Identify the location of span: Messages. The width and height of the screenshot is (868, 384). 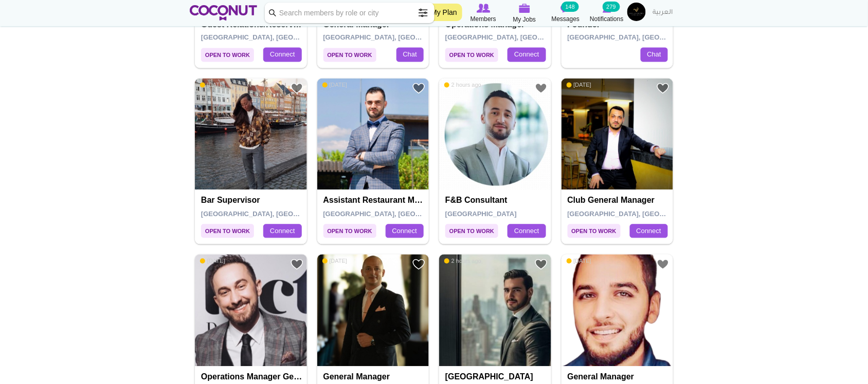
(565, 19).